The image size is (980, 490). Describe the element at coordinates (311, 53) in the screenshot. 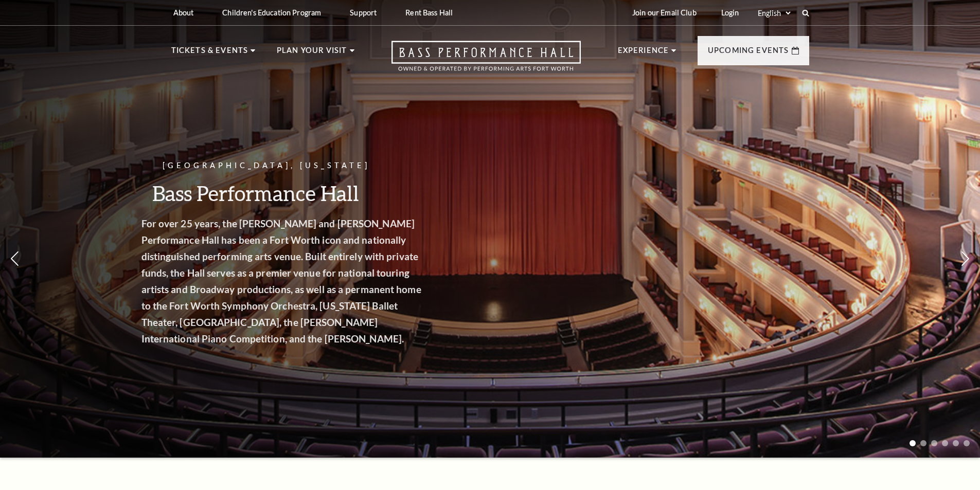

I see `p: Plan Your Visit` at that location.